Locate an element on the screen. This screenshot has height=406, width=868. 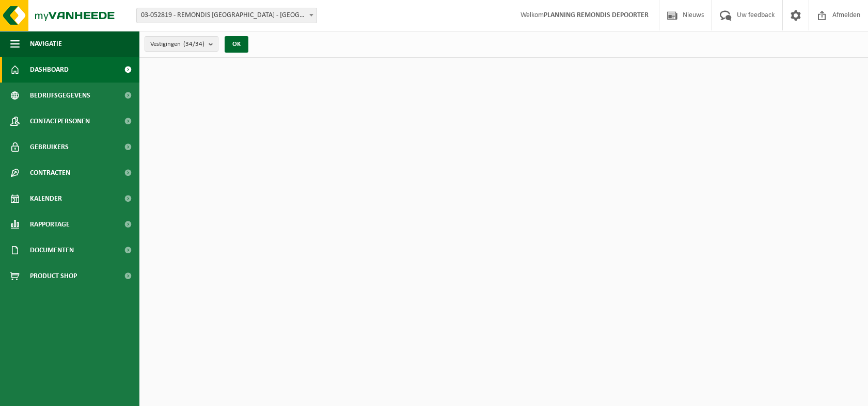
span: Bedrijfsgegevens is located at coordinates (60, 95).